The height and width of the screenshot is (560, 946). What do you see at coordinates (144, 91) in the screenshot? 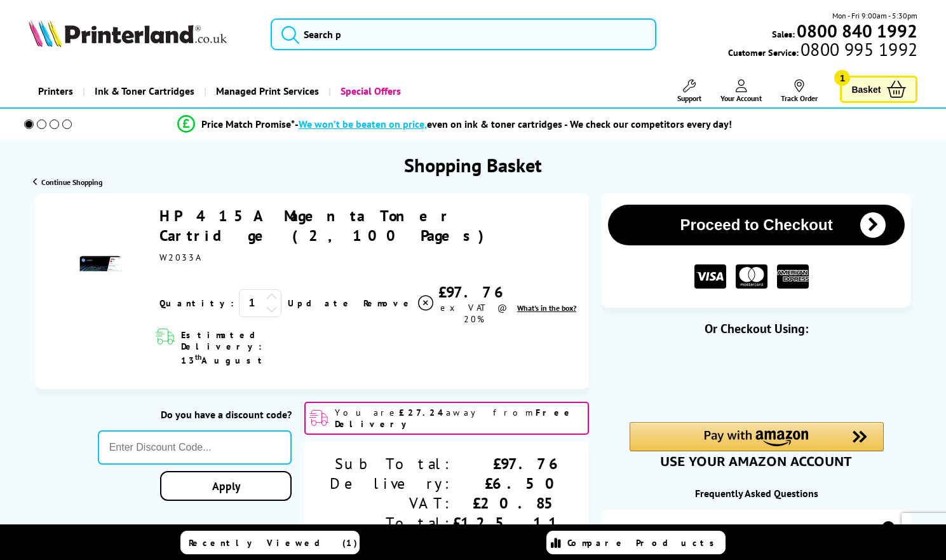
I see `span: Ink & Toner Cartridges` at bounding box center [144, 91].